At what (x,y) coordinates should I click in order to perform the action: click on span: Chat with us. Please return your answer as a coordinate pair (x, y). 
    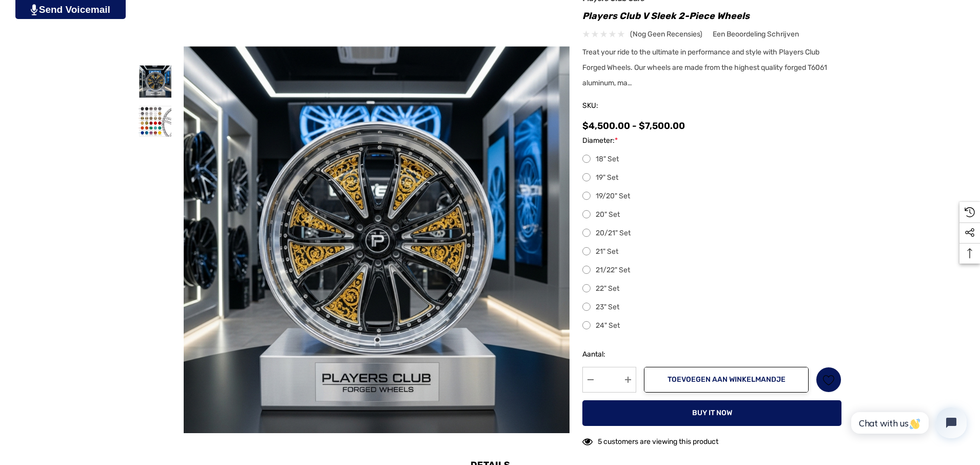
    Looking at the image, I should click on (50, 24).